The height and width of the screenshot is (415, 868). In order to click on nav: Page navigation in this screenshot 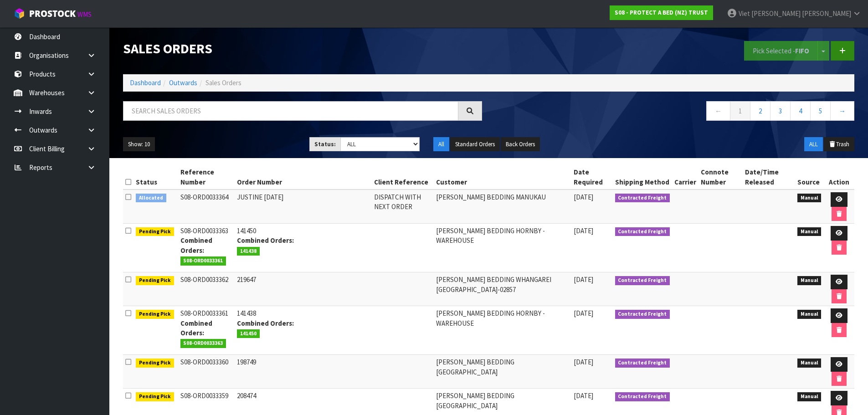, I will do `click(675, 112)`.